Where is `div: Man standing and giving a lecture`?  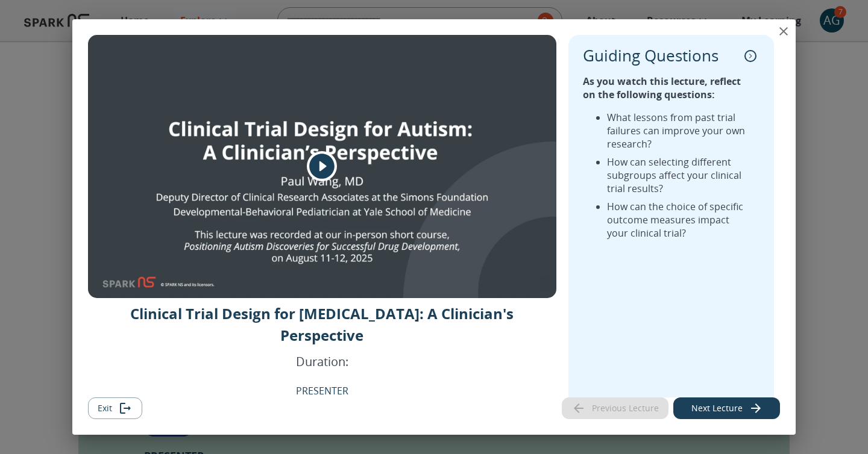
div: Man standing and giving a lecture is located at coordinates (322, 167).